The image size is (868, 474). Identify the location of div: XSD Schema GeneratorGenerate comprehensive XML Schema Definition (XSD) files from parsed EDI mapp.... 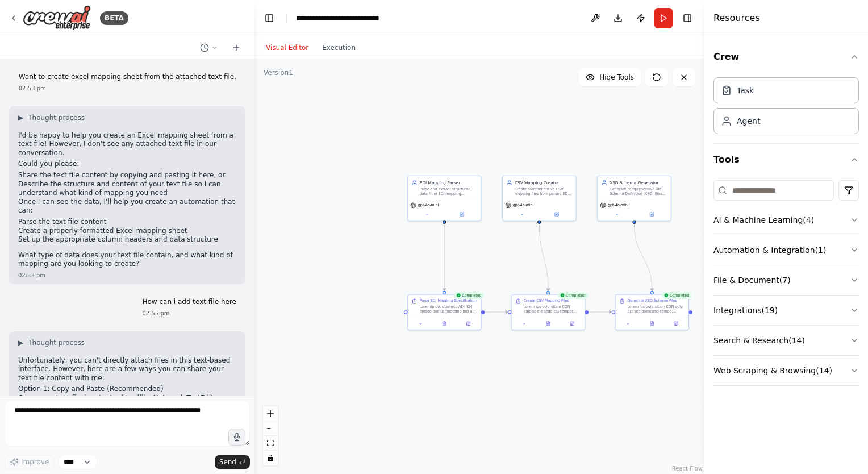
(634, 198).